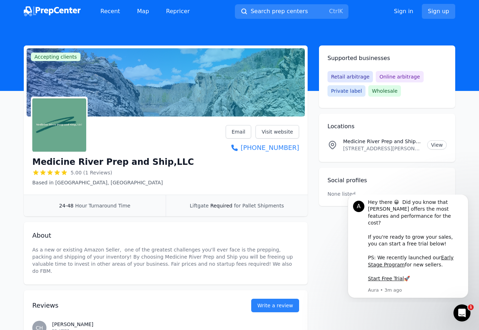  I want to click on span: 24-48, so click(66, 206).